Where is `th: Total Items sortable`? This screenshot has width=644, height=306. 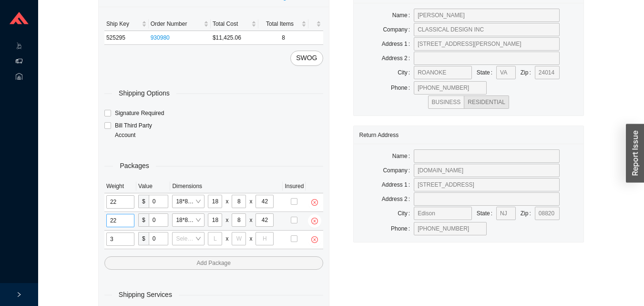 th: Total Items sortable is located at coordinates (284, 24).